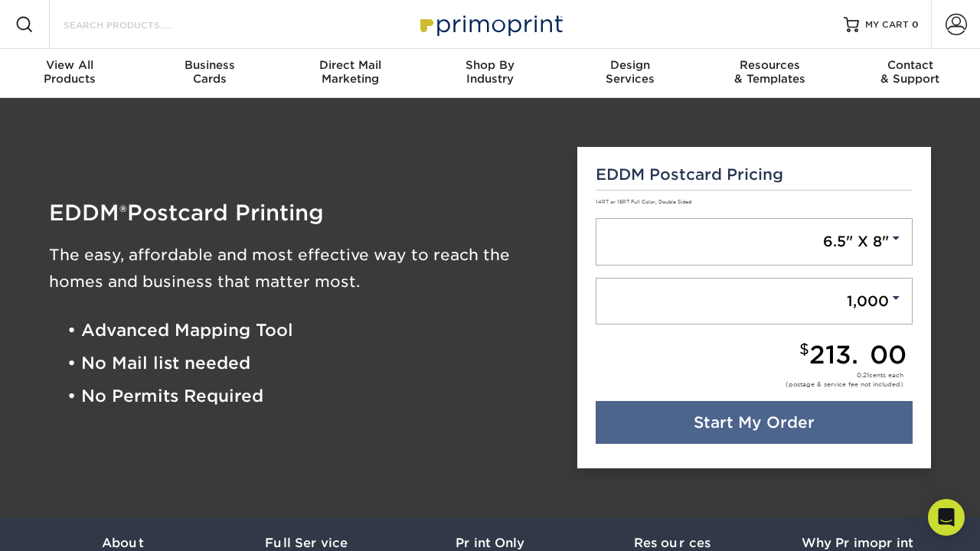 Image resolution: width=980 pixels, height=551 pixels. Describe the element at coordinates (350, 65) in the screenshot. I see `span: Direct Mail` at that location.